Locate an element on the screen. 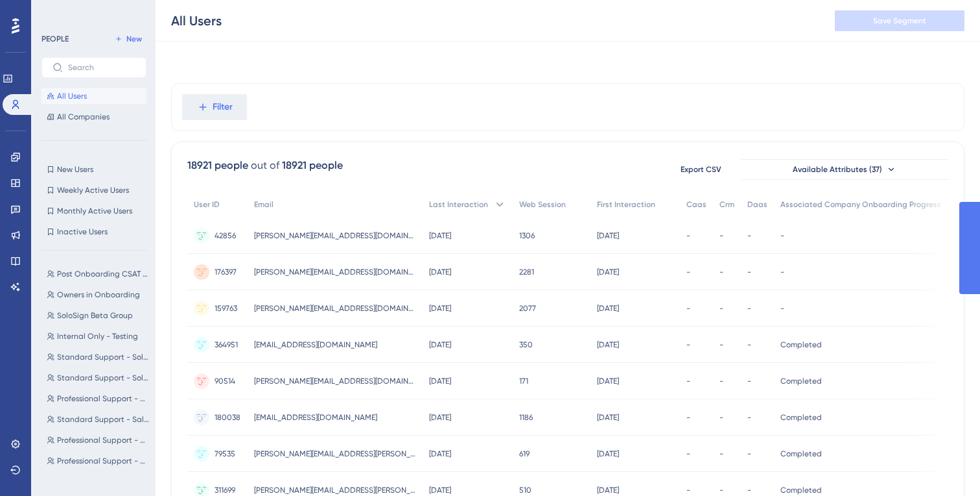 The image size is (980, 496). span: Professional Support - Sales Rep Role is located at coordinates (103, 399).